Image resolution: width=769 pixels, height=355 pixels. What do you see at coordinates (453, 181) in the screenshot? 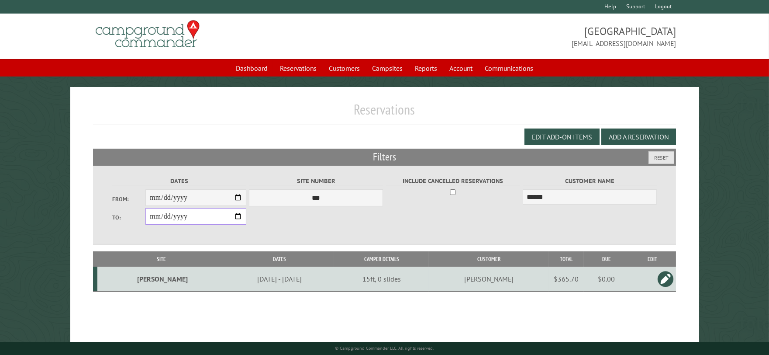
I see `label: Include Cancelled Reservations` at bounding box center [453, 181].